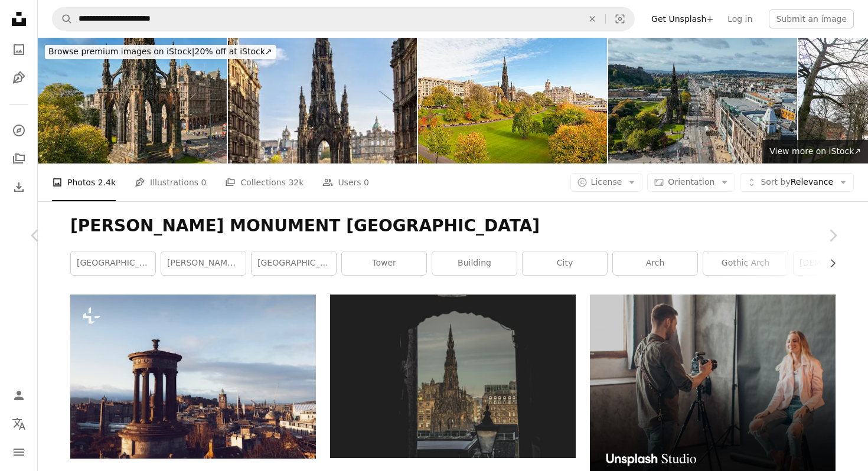 Image resolution: width=868 pixels, height=471 pixels. I want to click on a: arch, so click(654, 263).